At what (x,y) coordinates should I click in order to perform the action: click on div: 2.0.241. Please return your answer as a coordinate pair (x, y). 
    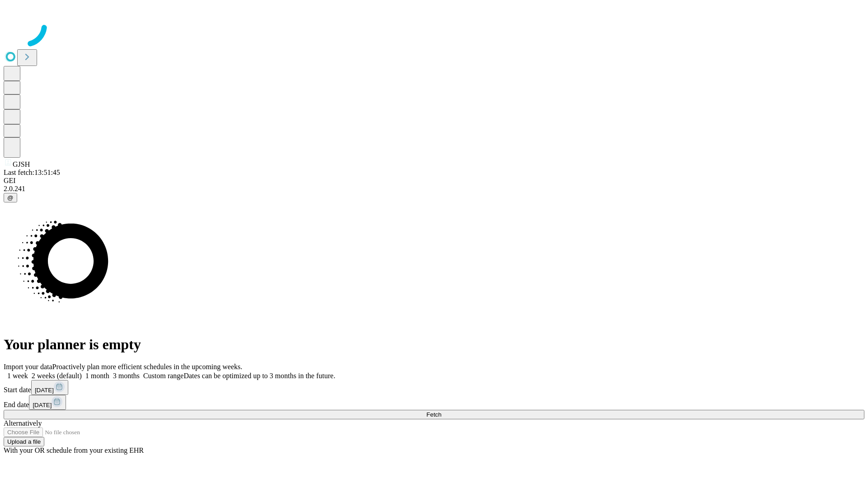
    Looking at the image, I should click on (434, 189).